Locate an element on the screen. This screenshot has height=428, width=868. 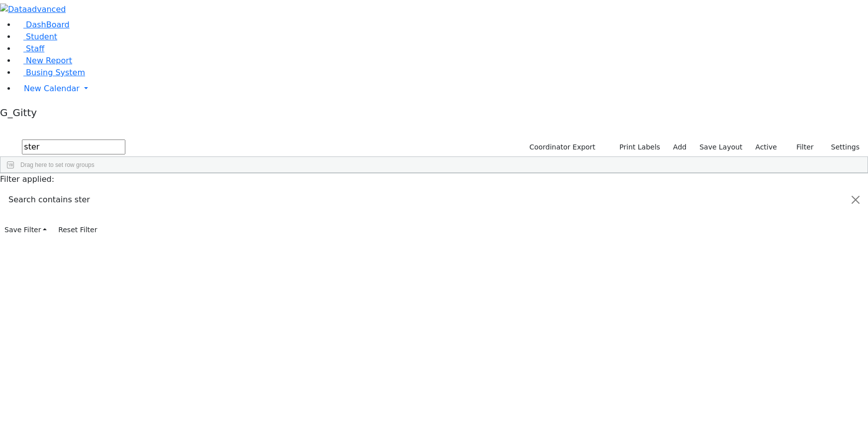
button: Filter is located at coordinates (801, 147).